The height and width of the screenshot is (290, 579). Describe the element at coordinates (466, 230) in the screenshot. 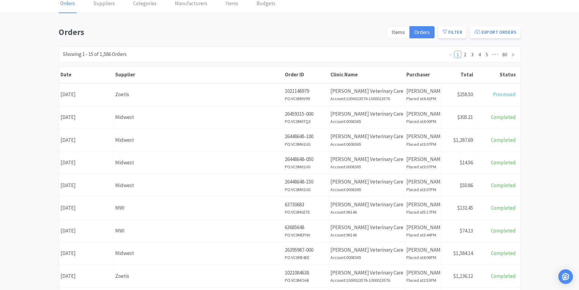

I see `span: $74.13` at that location.